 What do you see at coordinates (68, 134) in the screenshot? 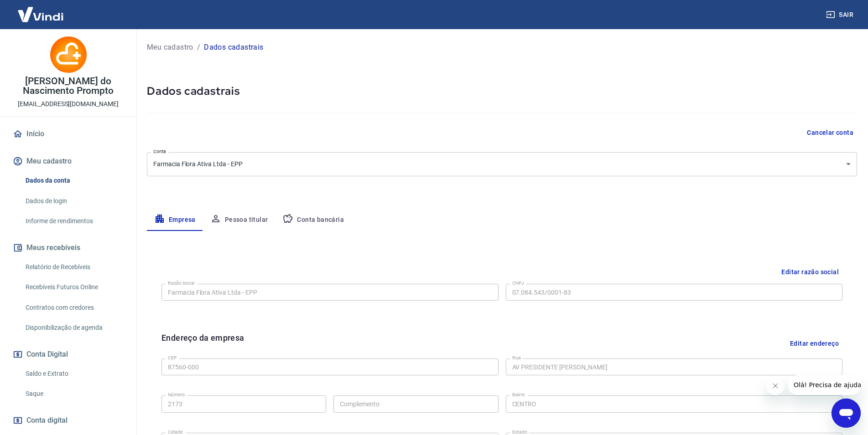
I see `a: Início` at bounding box center [68, 134].